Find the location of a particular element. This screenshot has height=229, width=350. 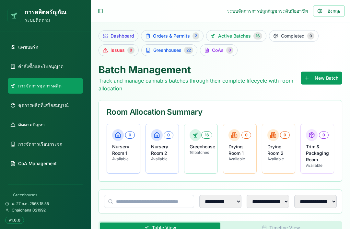

span: คำสั่งซื้อและใบอนุญาต is located at coordinates (41, 67).